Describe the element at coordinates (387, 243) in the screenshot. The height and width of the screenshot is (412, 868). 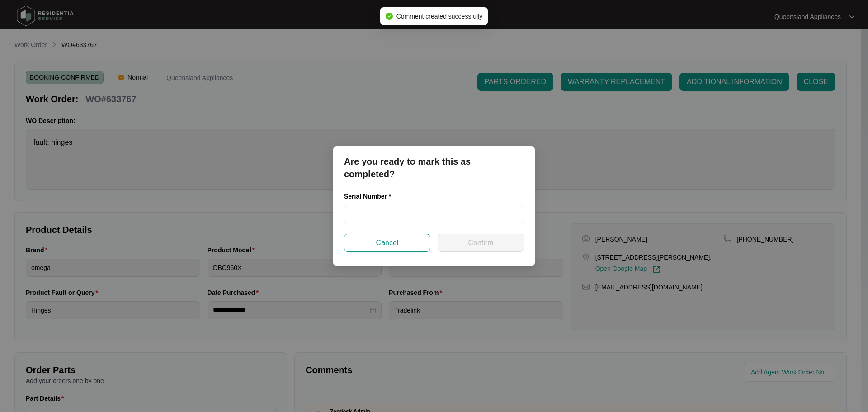
I see `button: Cancel` at that location.